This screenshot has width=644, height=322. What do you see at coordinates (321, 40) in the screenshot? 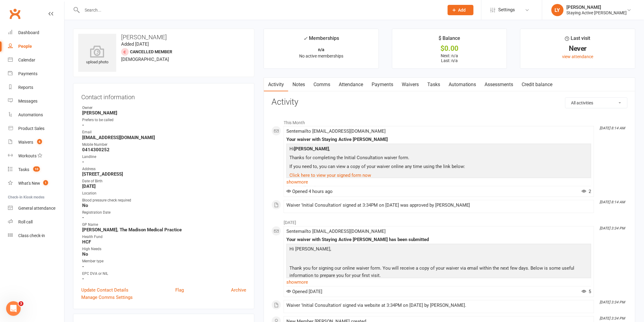
I see `div: Memberships` at bounding box center [321, 40].